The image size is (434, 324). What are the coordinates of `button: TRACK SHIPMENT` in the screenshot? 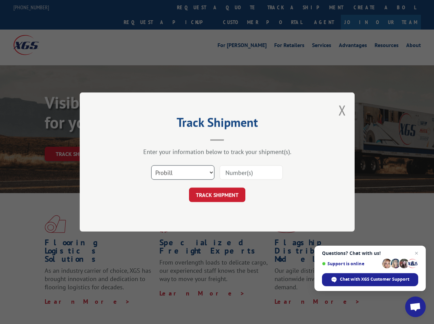 It's located at (217, 195).